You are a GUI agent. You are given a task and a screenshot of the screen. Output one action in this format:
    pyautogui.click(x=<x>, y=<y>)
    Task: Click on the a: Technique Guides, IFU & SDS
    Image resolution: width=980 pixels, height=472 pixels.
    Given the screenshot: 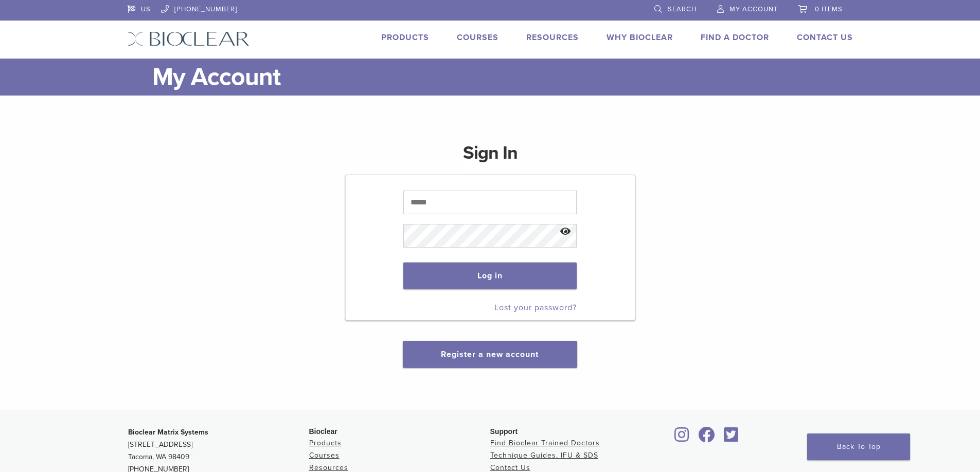 What is the action you would take?
    pyautogui.click(x=544, y=455)
    